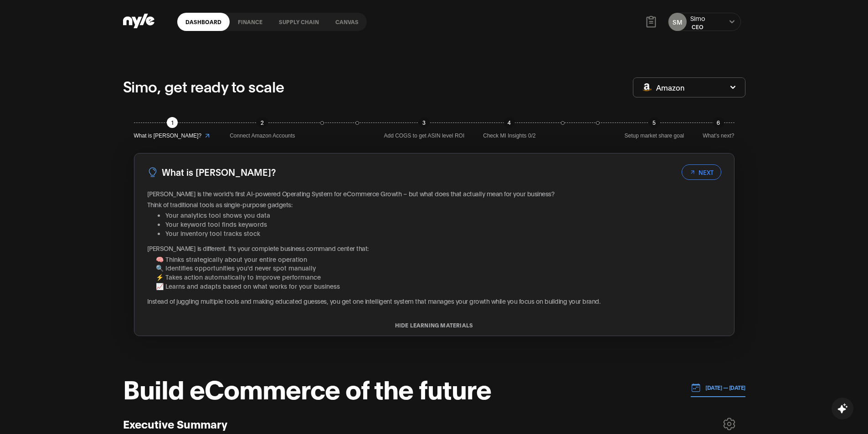 The image size is (868, 434). I want to click on div: CEO, so click(698, 26).